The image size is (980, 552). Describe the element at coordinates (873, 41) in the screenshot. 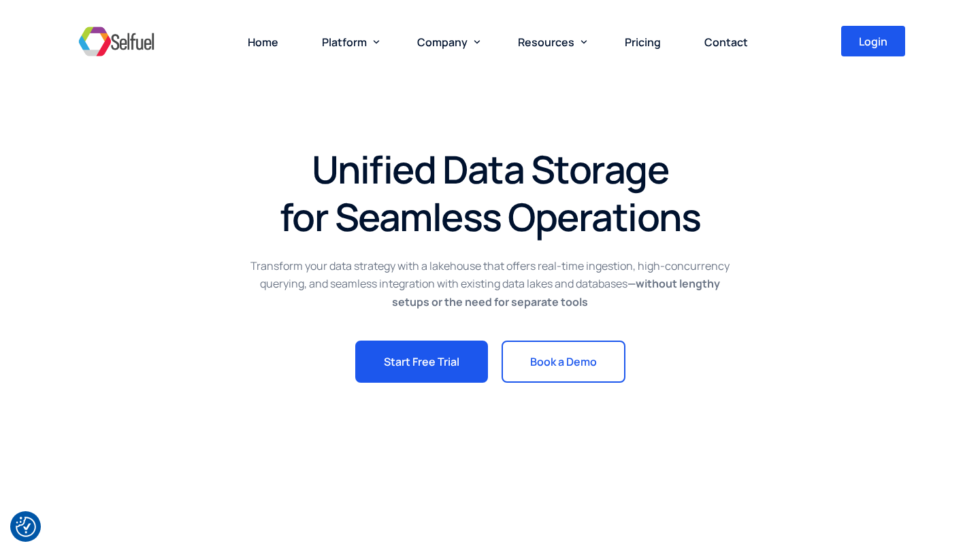

I see `a: Login` at that location.